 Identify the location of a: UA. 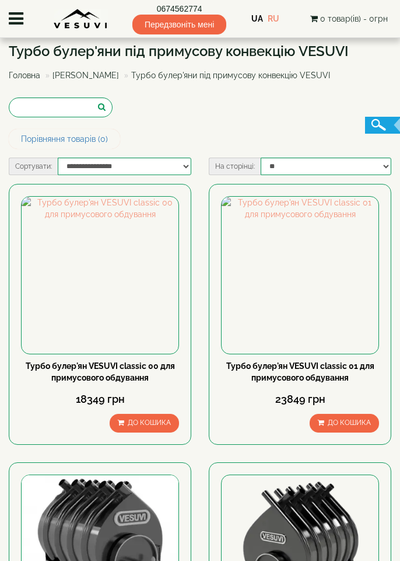
(257, 19).